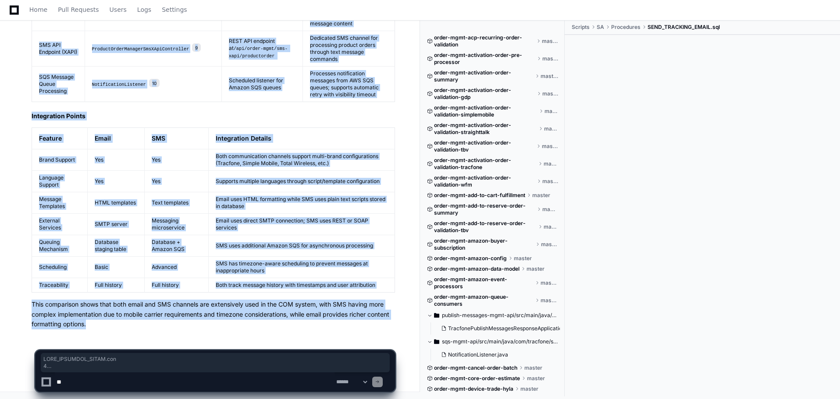 The height and width of the screenshot is (399, 840). Describe the element at coordinates (484, 245) in the screenshot. I see `span: order-mgmt-amazon-buyer-subscription` at that location.